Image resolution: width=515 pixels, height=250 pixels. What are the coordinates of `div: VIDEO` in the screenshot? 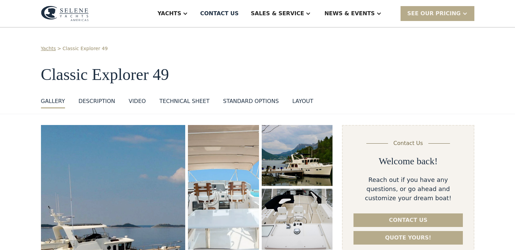 It's located at (137, 101).